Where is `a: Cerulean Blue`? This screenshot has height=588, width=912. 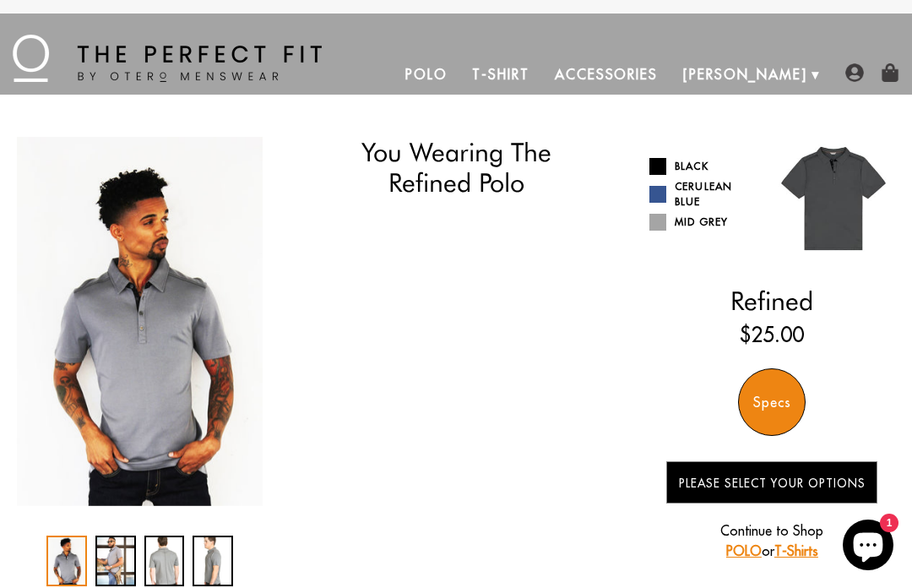 a: Cerulean Blue is located at coordinates (704, 194).